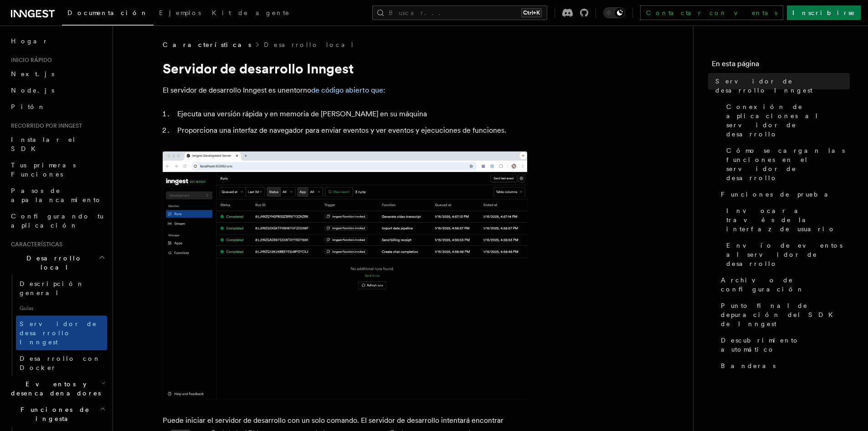  Describe the element at coordinates (348, 90) in the screenshot. I see `a: de código abierto que:` at that location.